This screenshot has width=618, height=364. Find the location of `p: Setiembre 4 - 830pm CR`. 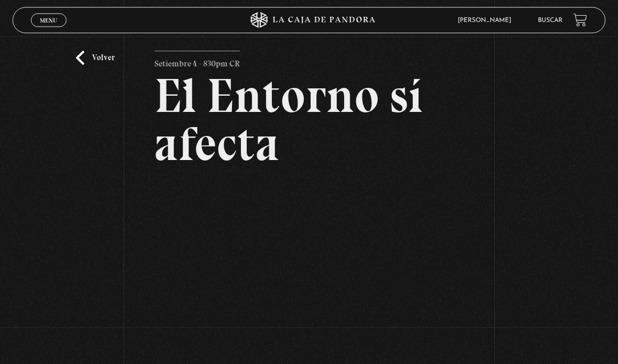

p: Setiembre 4 - 830pm CR is located at coordinates (197, 62).